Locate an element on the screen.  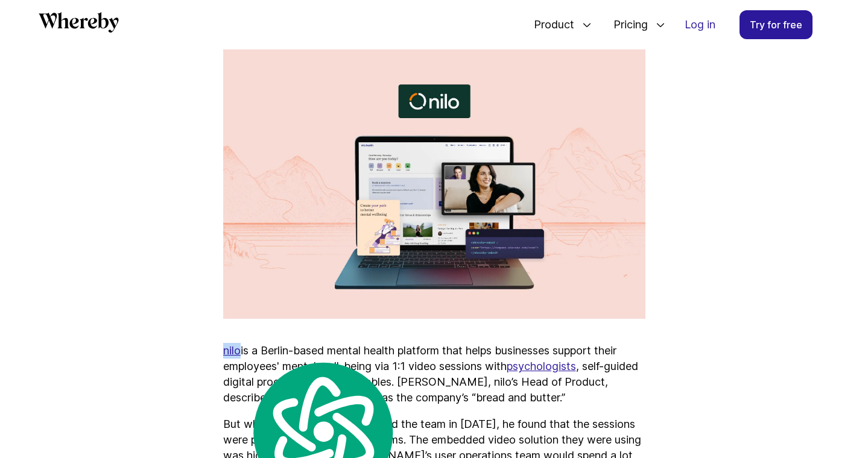
p: is a Berlin-based mental health platform that helps businesses support their employees' mental we... is located at coordinates (435, 374).